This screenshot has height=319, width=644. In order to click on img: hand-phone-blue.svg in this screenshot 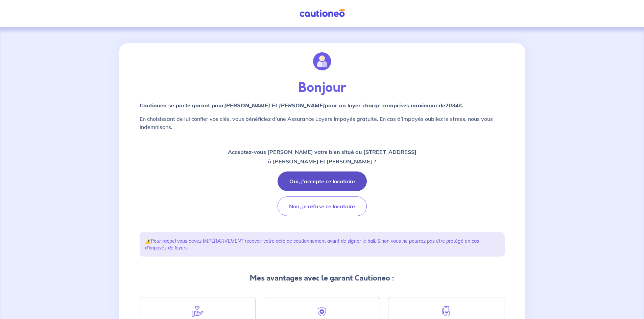, I will do `click(446, 311)`.